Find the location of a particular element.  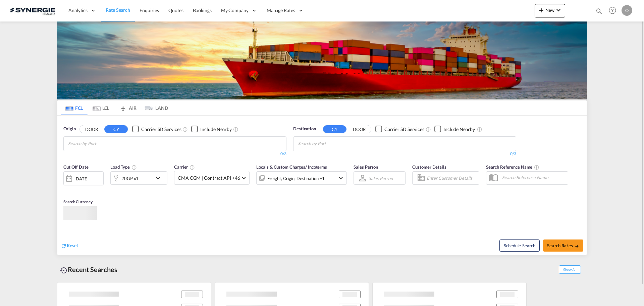

span: Destination is located at coordinates (305, 129).